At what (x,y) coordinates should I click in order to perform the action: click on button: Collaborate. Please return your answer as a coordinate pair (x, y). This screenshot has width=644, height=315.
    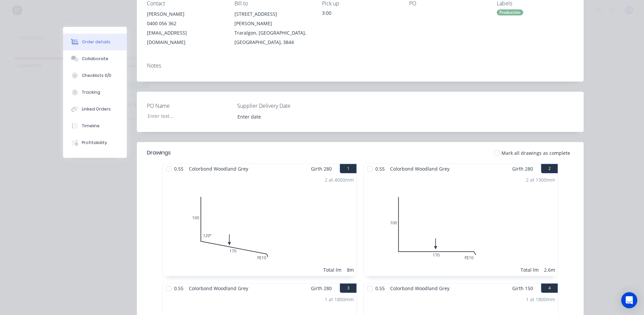
    Looking at the image, I should click on (95, 59).